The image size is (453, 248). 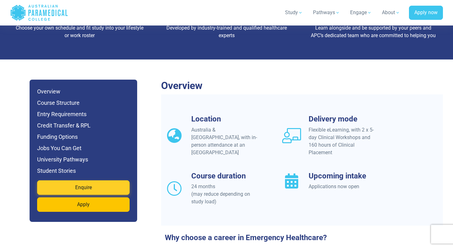 I want to click on h3: Why choose a career in Emergency Healthcare?, so click(x=302, y=237).